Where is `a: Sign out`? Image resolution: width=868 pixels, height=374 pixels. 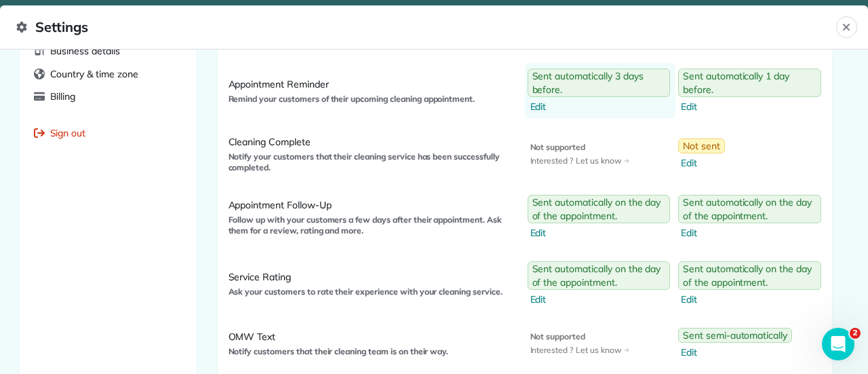 a: Sign out is located at coordinates (108, 133).